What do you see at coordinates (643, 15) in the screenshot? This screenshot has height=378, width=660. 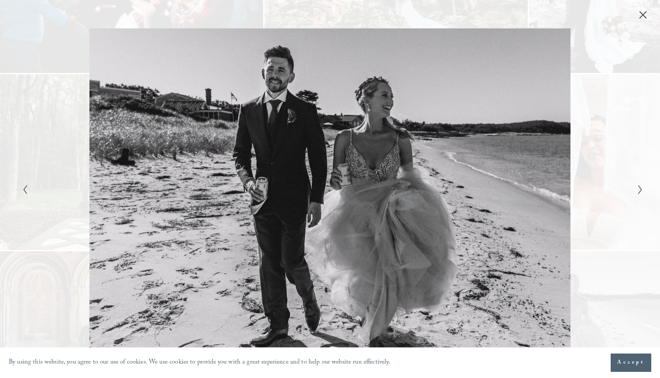 I see `button: Close` at bounding box center [643, 15].